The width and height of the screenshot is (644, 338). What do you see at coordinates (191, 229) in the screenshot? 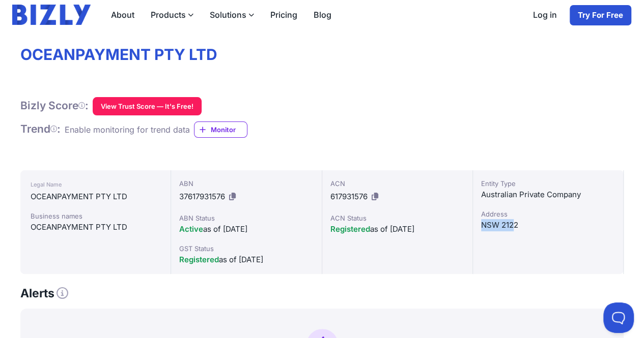
I see `span: Active` at bounding box center [191, 229].